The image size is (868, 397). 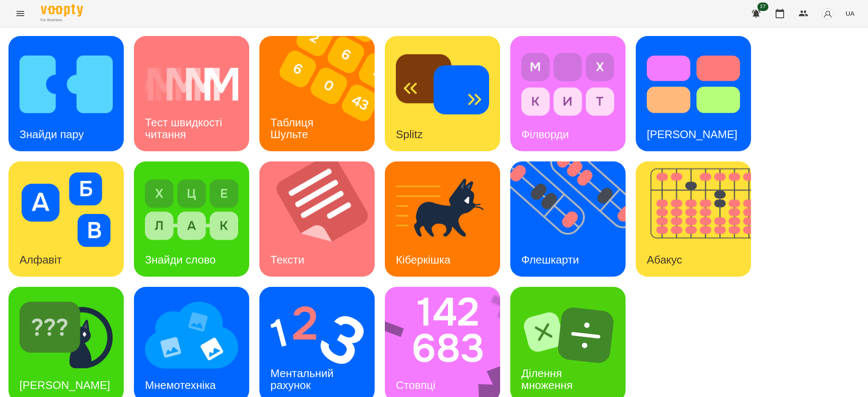 What do you see at coordinates (41, 260) in the screenshot?
I see `h3: Алфавіт` at bounding box center [41, 260].